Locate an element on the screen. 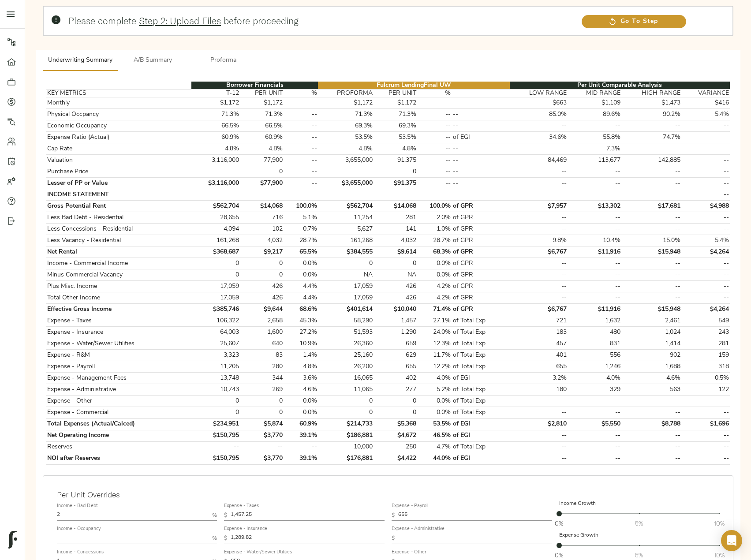 This screenshot has width=751, height=560. span: 10% is located at coordinates (719, 524).